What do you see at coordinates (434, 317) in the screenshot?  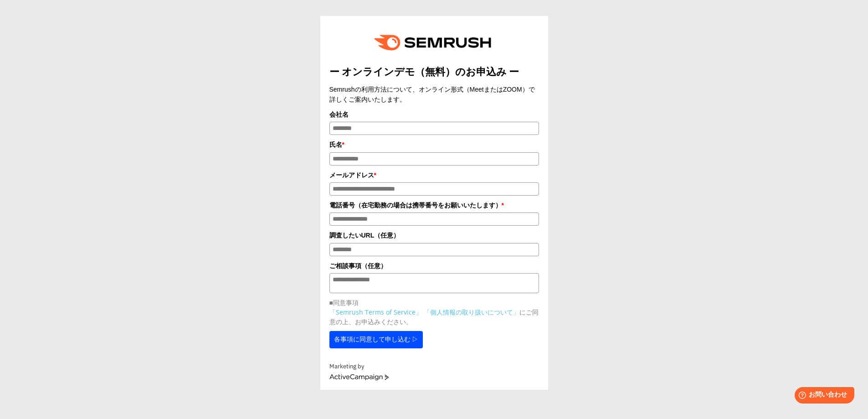 I see `p: にご同意の上、お申込みください。` at bounding box center [434, 317].